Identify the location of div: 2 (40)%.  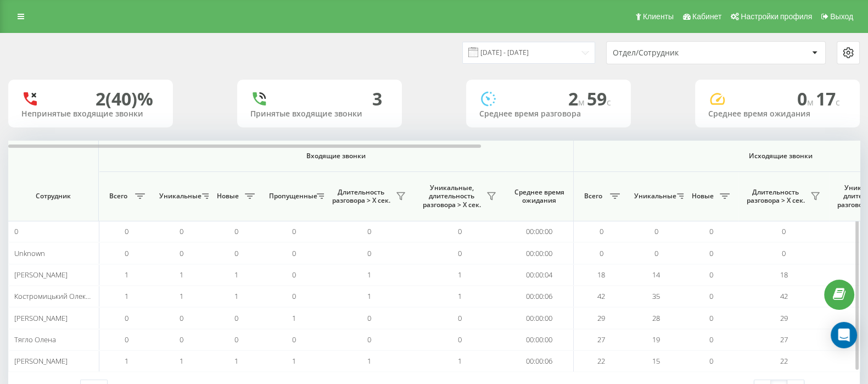
(124, 99).